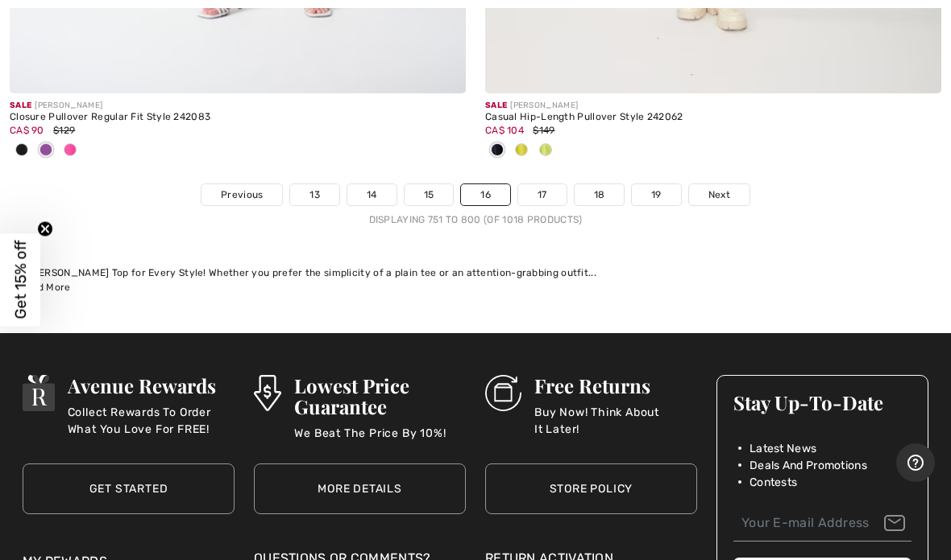  I want to click on p: We Beat The Price By 10%!, so click(379, 441).